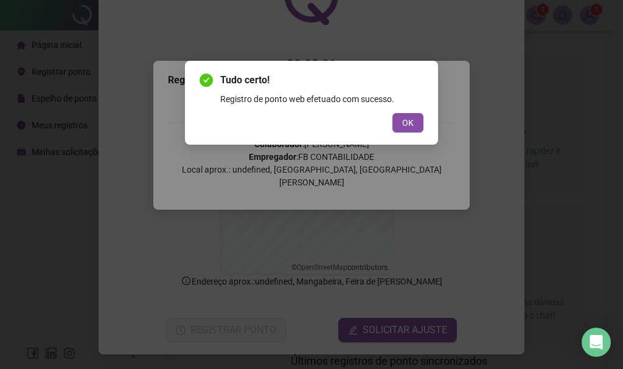 The width and height of the screenshot is (623, 369). What do you see at coordinates (596, 343) in the screenshot?
I see `div: Open Intercom Messenger` at bounding box center [596, 343].